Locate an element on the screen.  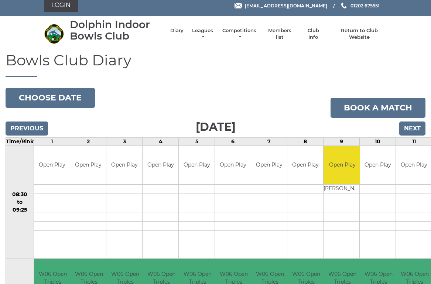
a: Club Info is located at coordinates (313, 34).